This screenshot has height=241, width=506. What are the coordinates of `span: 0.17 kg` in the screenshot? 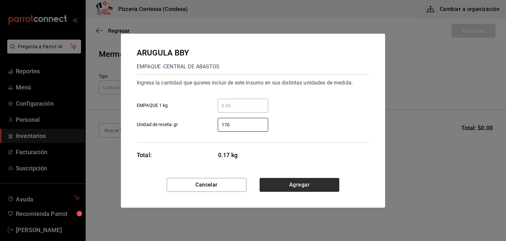 It's located at (243, 155).